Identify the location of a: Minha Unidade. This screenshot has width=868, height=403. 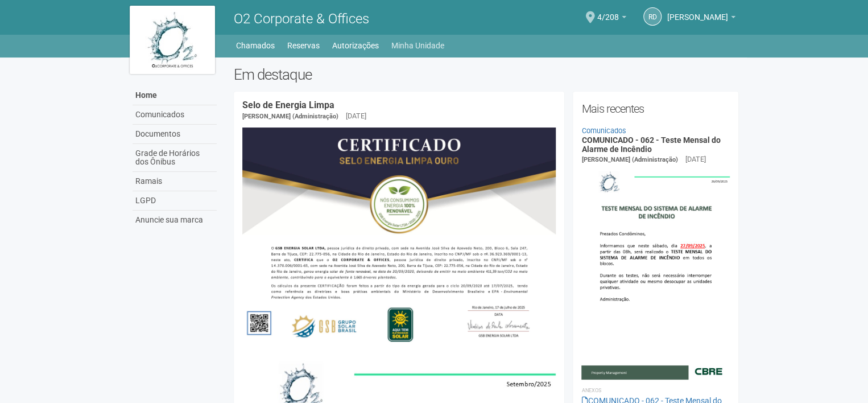
(418, 46).